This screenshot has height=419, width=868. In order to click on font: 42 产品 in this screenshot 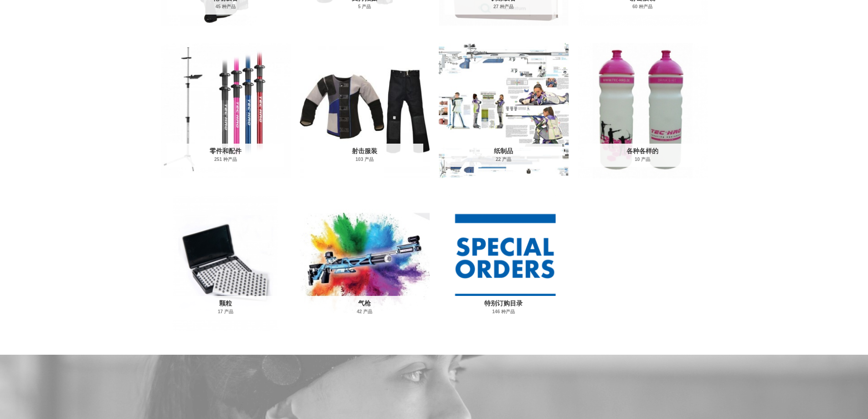, I will do `click(365, 311)`.